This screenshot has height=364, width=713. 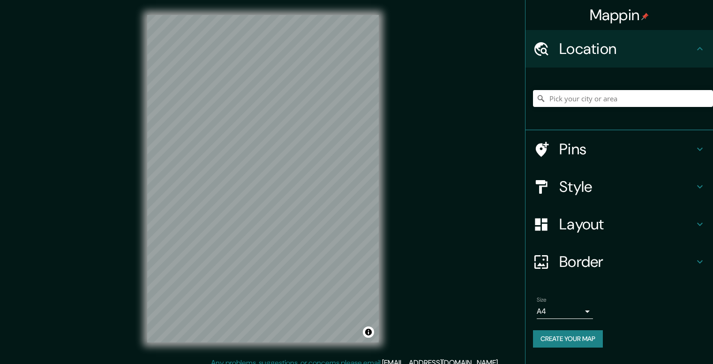 I want to click on div: Pins, so click(x=619, y=149).